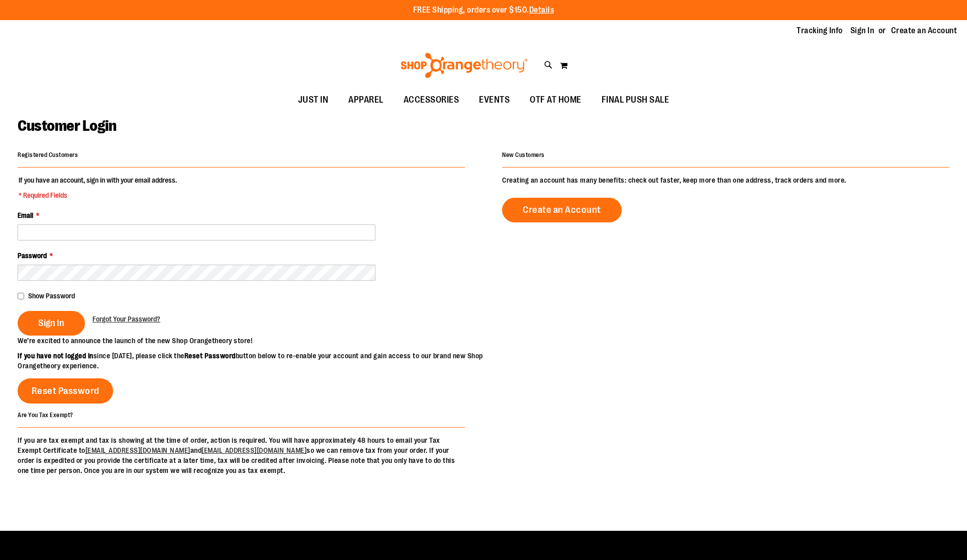  I want to click on span: FINAL PUSH SALE, so click(635, 99).